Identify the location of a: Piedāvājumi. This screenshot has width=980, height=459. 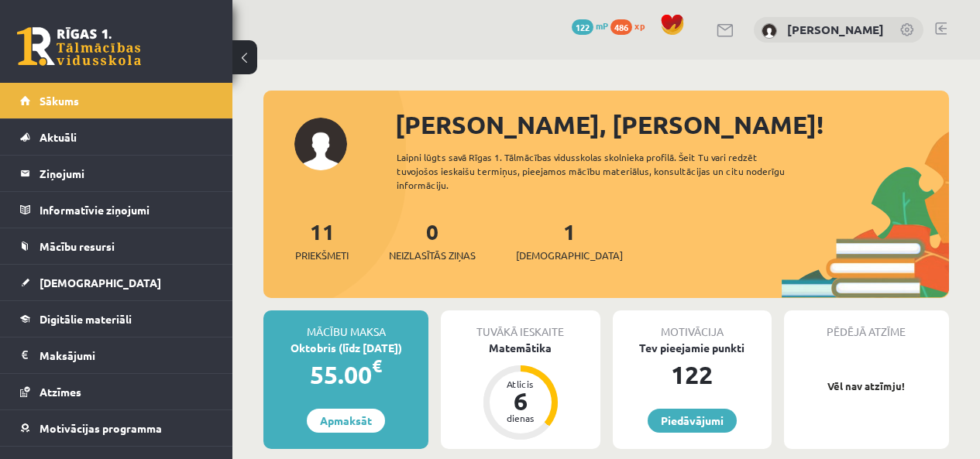
(692, 421).